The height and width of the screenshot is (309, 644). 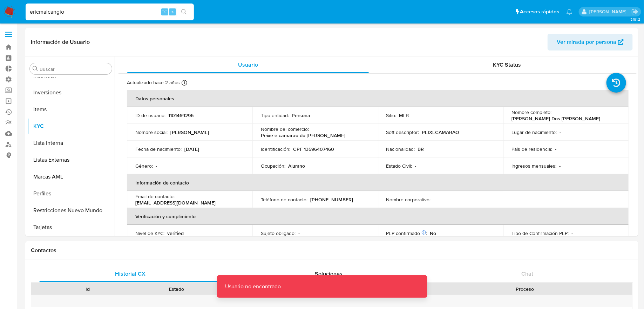 What do you see at coordinates (421, 149) in the screenshot?
I see `p: BR` at bounding box center [421, 149].